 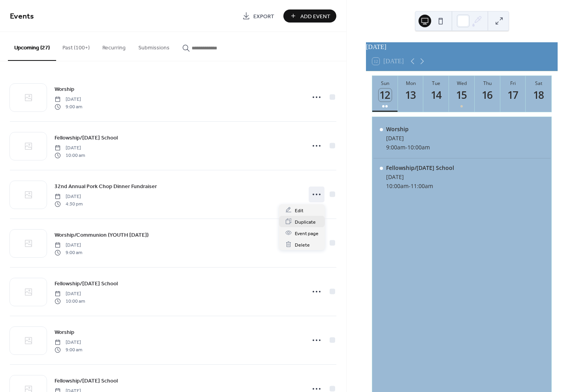 What do you see at coordinates (436, 94) in the screenshot?
I see `button: Tue14` at bounding box center [436, 94].